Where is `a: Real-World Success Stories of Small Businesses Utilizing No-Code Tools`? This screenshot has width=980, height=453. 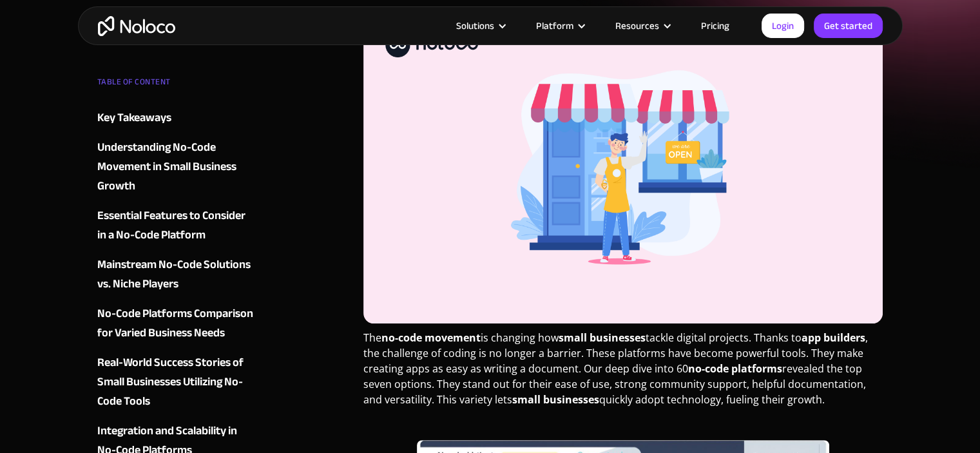 a: Real-World Success Stories of Small Businesses Utilizing No-Code Tools is located at coordinates (175, 382).